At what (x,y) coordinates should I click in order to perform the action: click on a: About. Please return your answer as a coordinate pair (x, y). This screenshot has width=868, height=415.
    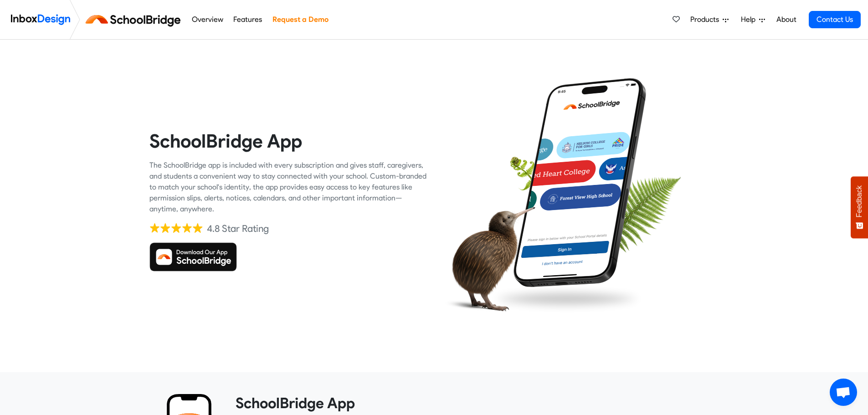
    Looking at the image, I should click on (786, 19).